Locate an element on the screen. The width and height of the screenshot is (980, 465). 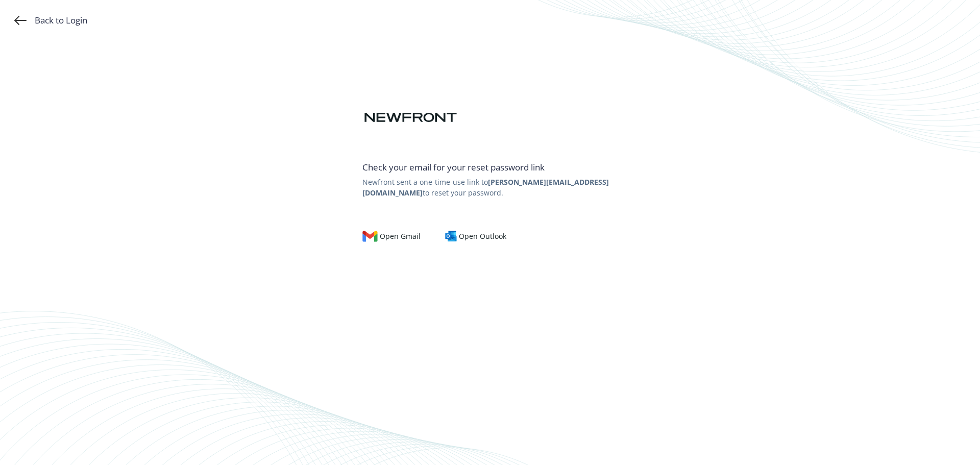
div: Open Gmail is located at coordinates (392, 236).